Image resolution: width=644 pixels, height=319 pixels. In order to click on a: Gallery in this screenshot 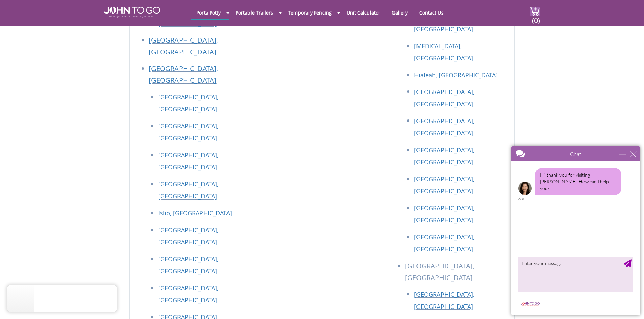, I will do `click(399, 13)`.